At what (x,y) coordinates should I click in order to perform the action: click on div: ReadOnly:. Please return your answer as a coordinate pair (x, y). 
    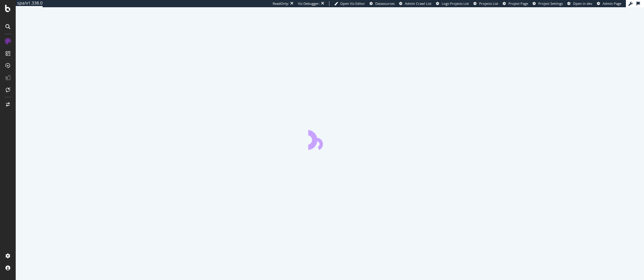
    Looking at the image, I should click on (280, 4).